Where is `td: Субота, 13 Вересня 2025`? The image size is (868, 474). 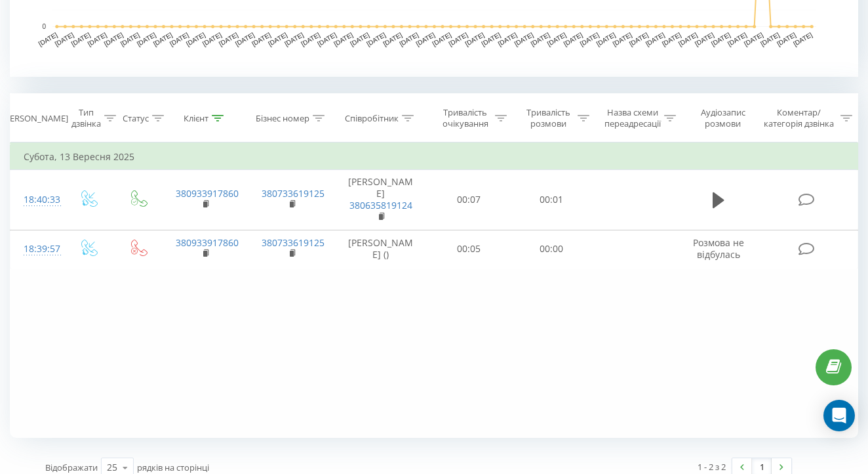 td: Субота, 13 Вересня 2025 is located at coordinates (434, 157).